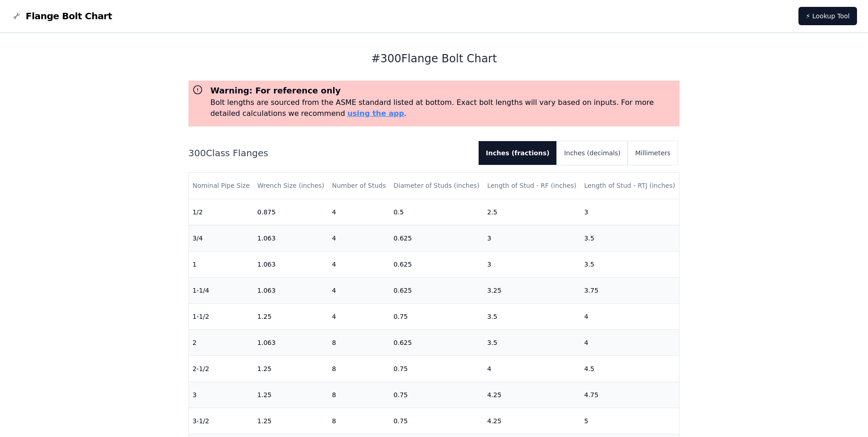  I want to click on button: Inches (decimals), so click(592, 153).